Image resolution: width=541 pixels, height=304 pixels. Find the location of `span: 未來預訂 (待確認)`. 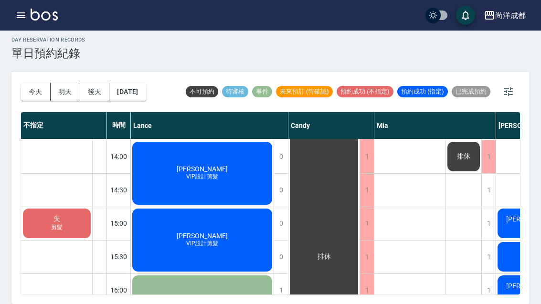

span: 未來預訂 (待確認) is located at coordinates (304, 92).